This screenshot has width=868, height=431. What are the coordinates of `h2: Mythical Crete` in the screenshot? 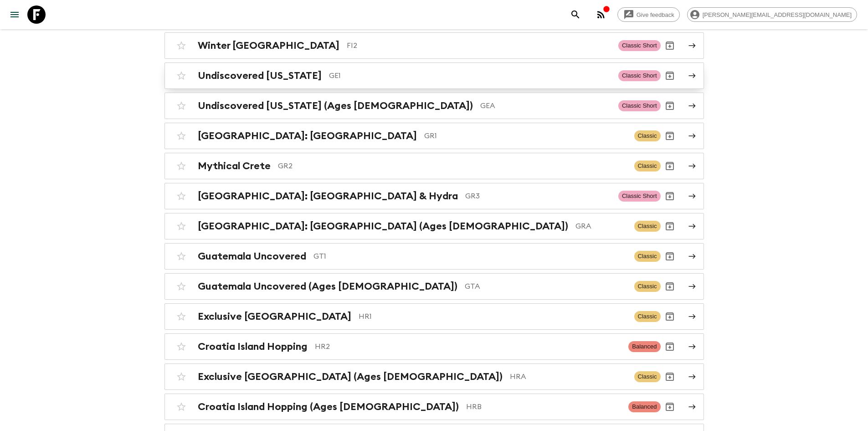 It's located at (234, 166).